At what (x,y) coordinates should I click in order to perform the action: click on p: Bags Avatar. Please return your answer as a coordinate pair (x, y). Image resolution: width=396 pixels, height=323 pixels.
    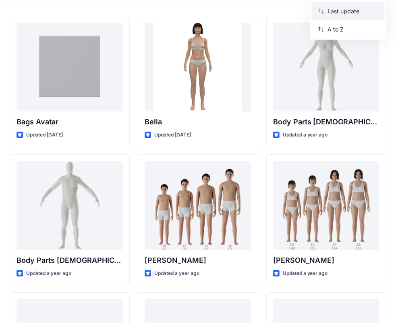
    Looking at the image, I should click on (70, 122).